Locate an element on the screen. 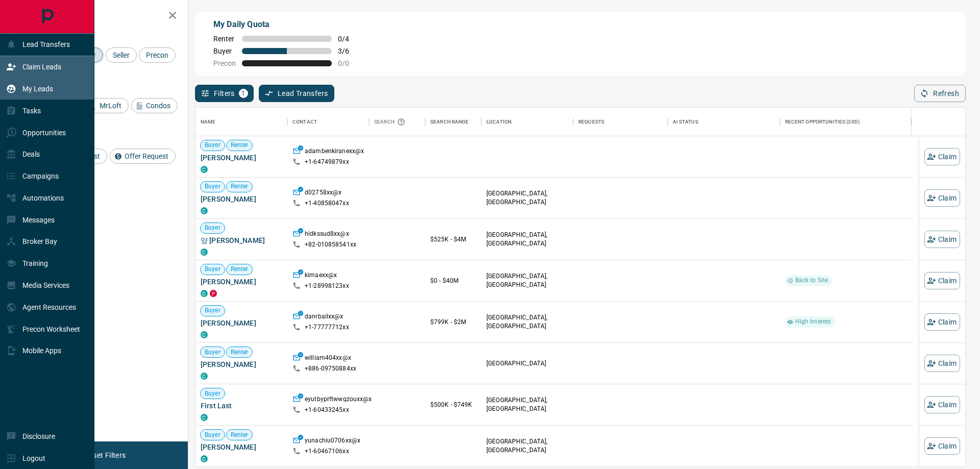  p: +1- 60467106xx is located at coordinates (327, 451).